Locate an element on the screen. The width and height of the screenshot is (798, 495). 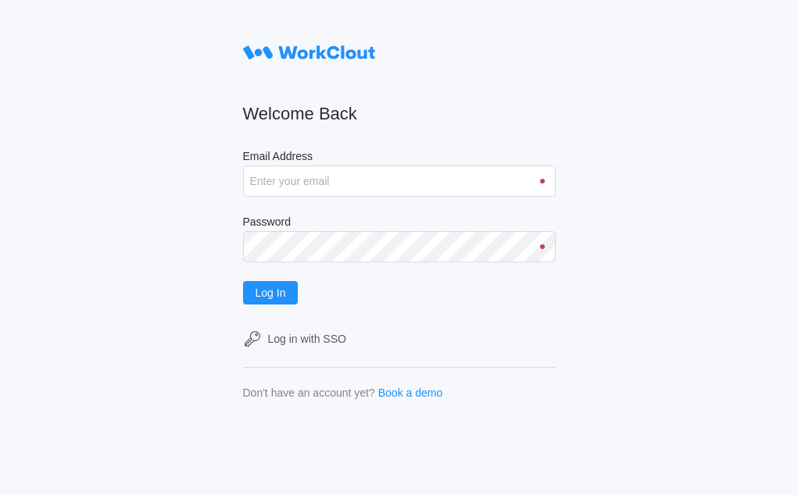
div: Book a demo is located at coordinates (410, 393).